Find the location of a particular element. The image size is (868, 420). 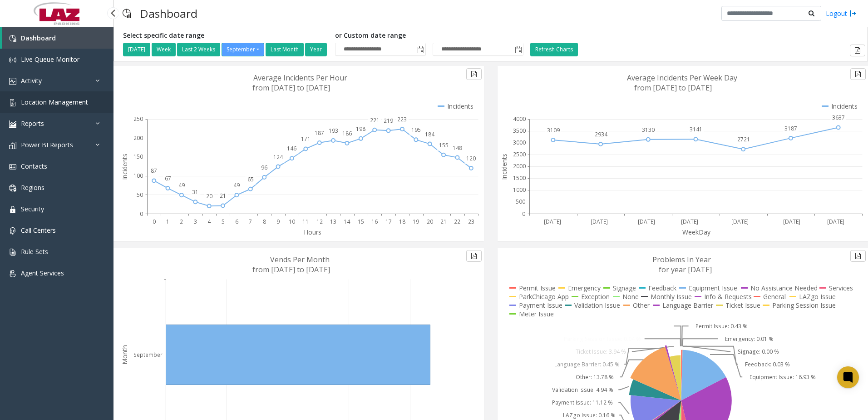

a: Dashboard is located at coordinates (58, 37).